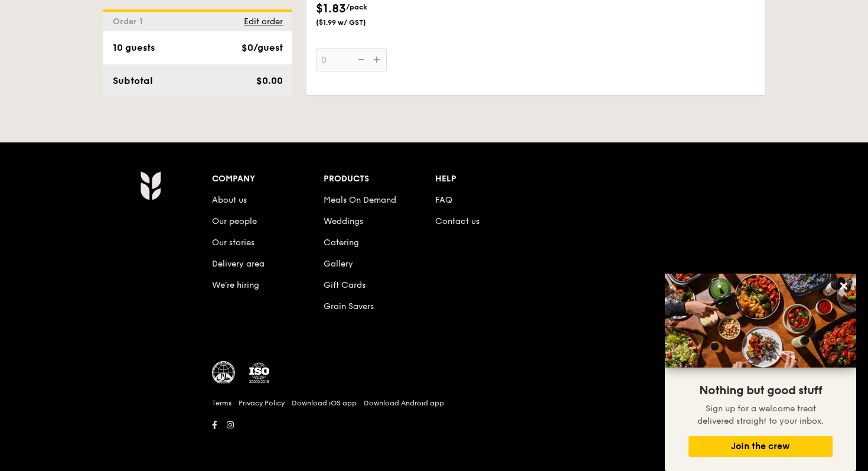 The height and width of the screenshot is (471, 868). Describe the element at coordinates (236, 284) in the screenshot. I see `a: We’re hiring` at that location.